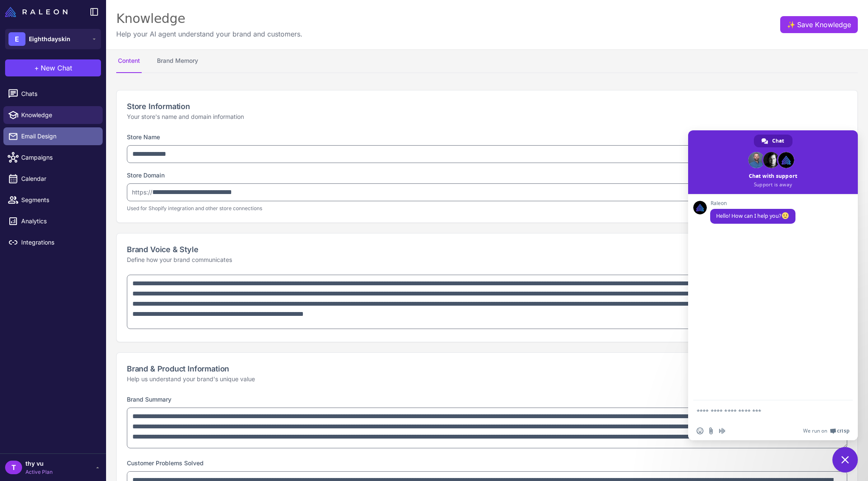 The width and height of the screenshot is (868, 481). I want to click on div: T, so click(14, 467).